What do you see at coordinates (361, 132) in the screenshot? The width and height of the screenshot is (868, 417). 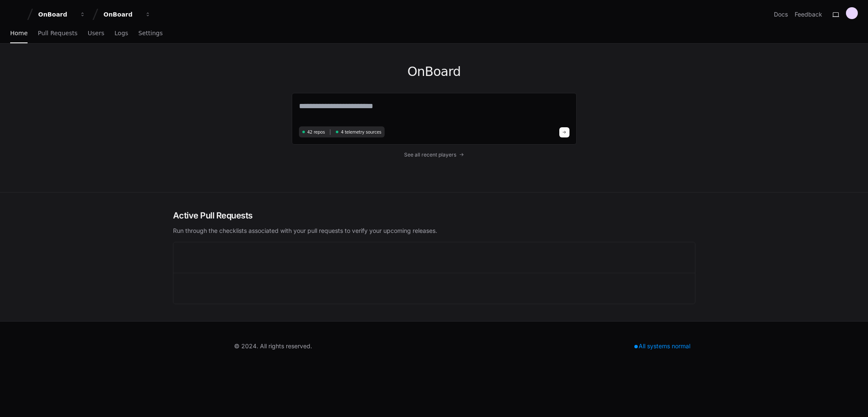 I see `span: 4 telemetry sources` at bounding box center [361, 132].